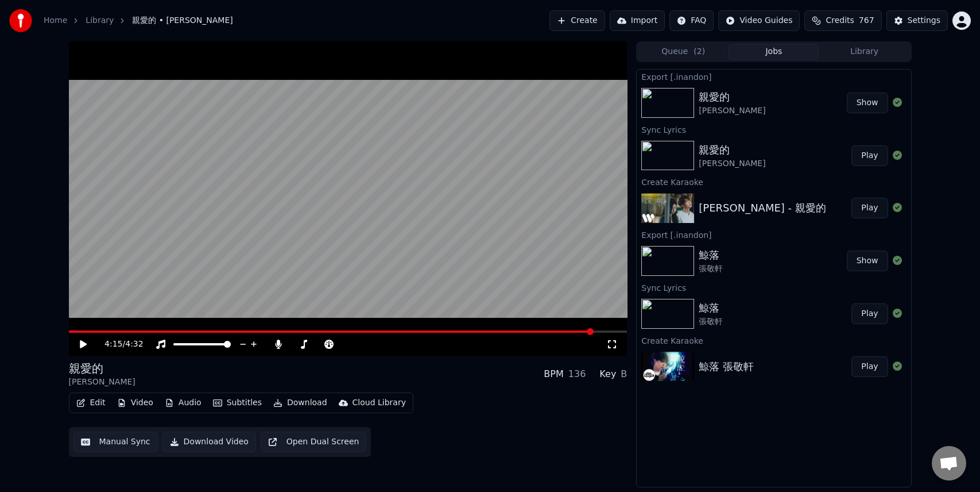 The width and height of the screenshot is (980, 492). Describe the element at coordinates (100, 21) in the screenshot. I see `a: Library` at that location.